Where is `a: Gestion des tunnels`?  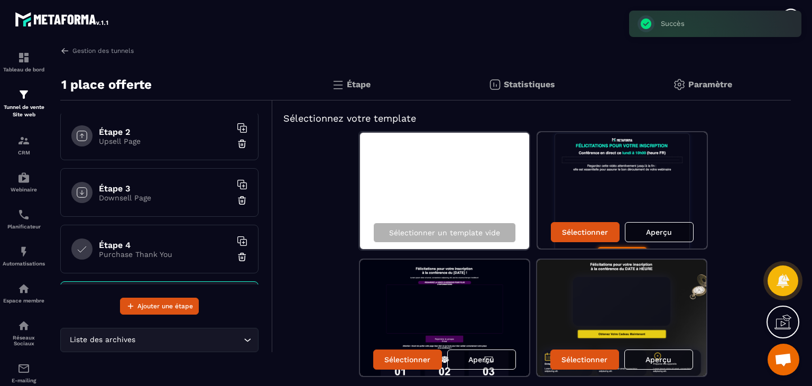 a: Gestion des tunnels is located at coordinates (97, 51).